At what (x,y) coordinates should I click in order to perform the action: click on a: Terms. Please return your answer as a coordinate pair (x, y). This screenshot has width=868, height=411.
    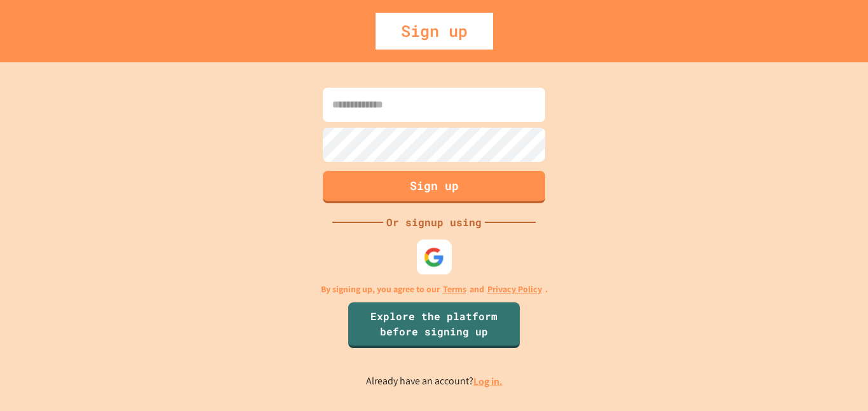
    Looking at the image, I should click on (455, 289).